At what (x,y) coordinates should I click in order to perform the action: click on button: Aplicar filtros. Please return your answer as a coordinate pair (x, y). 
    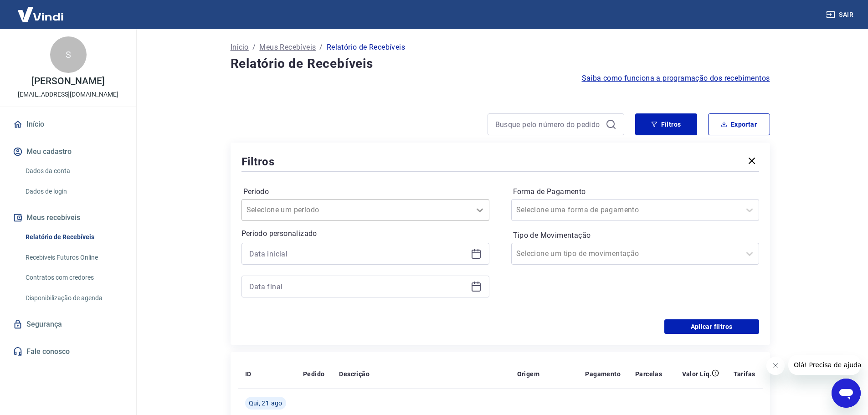
    Looking at the image, I should click on (712, 326).